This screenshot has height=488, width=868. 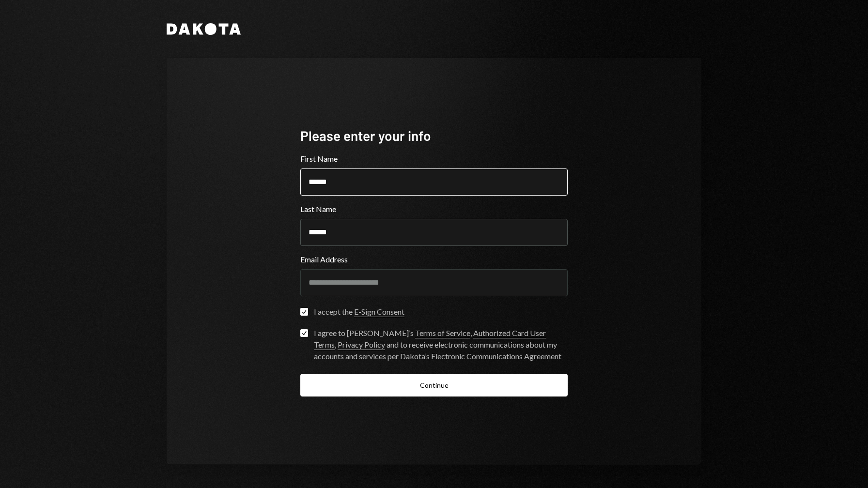 I want to click on a: Privacy Policy, so click(x=361, y=345).